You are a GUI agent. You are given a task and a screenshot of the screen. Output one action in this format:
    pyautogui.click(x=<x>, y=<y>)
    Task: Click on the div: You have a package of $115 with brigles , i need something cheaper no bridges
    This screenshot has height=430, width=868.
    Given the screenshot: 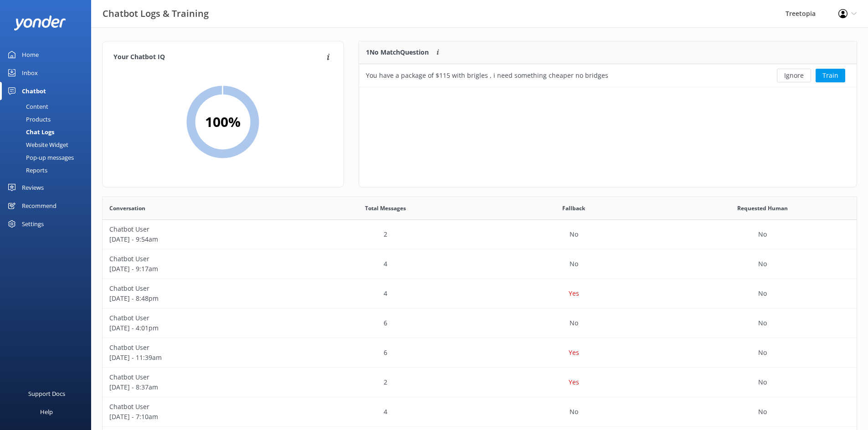 What is the action you would take?
    pyautogui.click(x=487, y=76)
    